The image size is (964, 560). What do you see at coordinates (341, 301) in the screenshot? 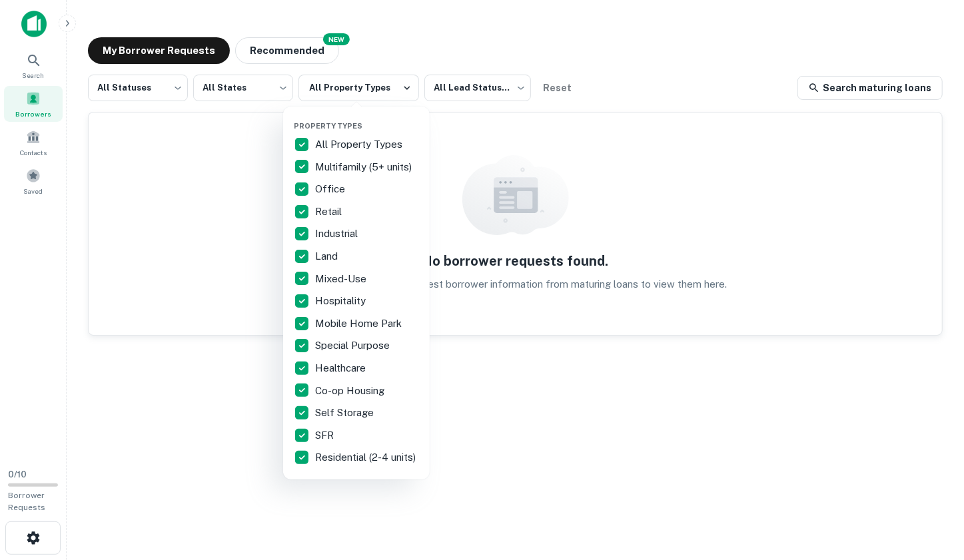
I see `p: Hospitality` at bounding box center [341, 301].